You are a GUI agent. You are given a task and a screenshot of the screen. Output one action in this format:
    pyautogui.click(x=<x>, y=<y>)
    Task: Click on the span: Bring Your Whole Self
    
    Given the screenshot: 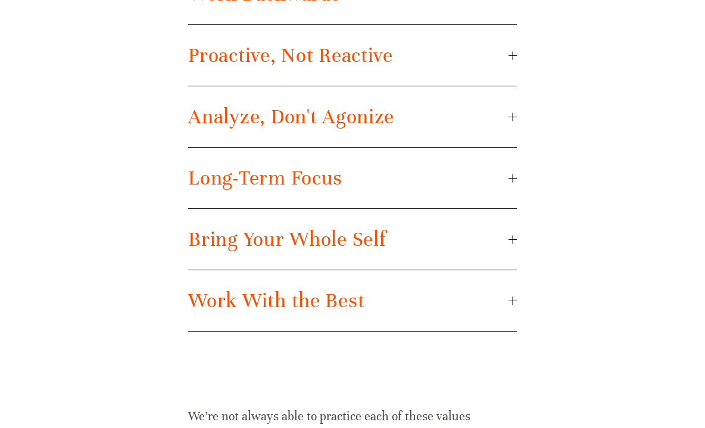 What is the action you would take?
    pyautogui.click(x=348, y=239)
    